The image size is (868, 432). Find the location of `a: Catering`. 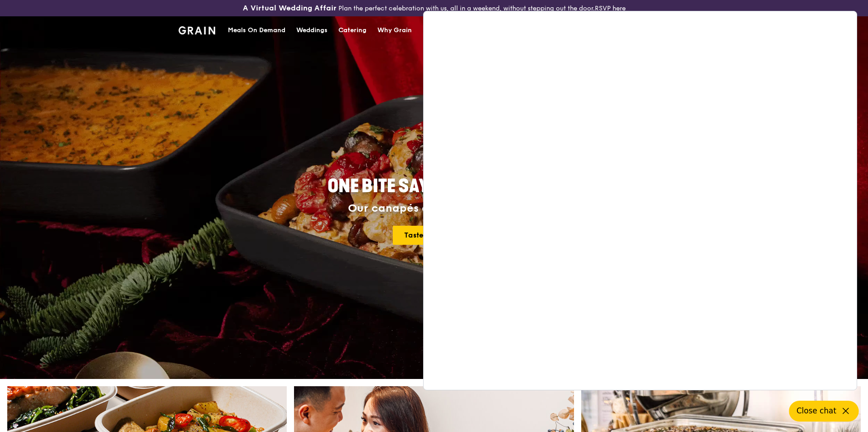

a: Catering is located at coordinates (352, 30).